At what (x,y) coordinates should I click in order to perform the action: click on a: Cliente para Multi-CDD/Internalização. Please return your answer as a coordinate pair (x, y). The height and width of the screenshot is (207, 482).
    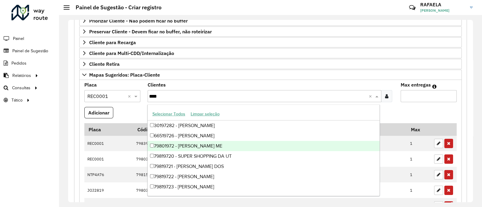
    Looking at the image, I should click on (270, 53).